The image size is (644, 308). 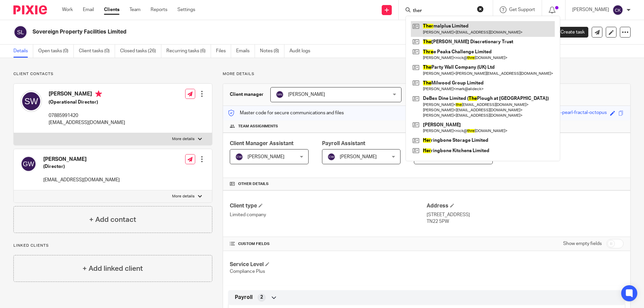 I want to click on img: Pixie, so click(x=30, y=10).